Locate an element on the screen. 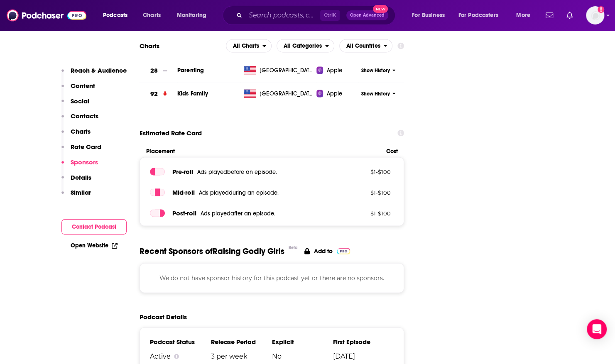 This screenshot has width=615, height=364. img: Podchaser - Follow, Share and Rate Podcasts is located at coordinates (47, 16).